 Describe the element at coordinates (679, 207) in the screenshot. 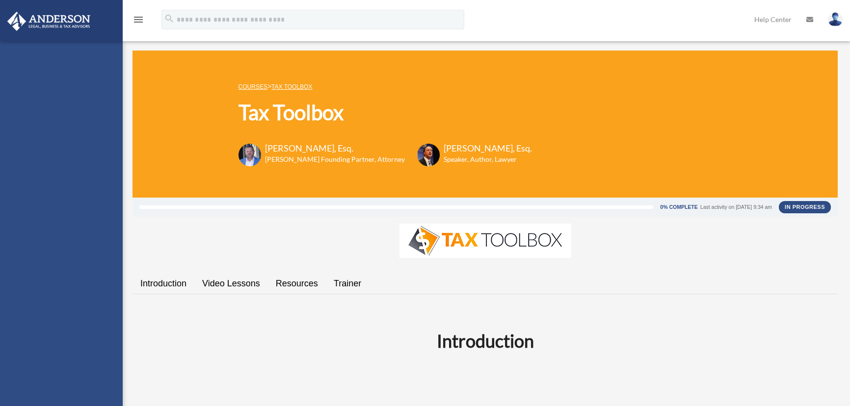

I see `div: 0% Complete` at that location.